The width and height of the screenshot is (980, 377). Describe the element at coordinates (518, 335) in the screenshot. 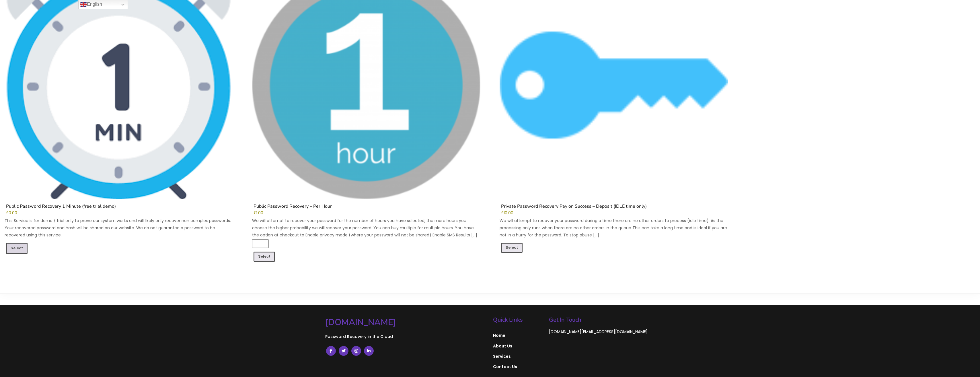

I see `a: Home` at that location.